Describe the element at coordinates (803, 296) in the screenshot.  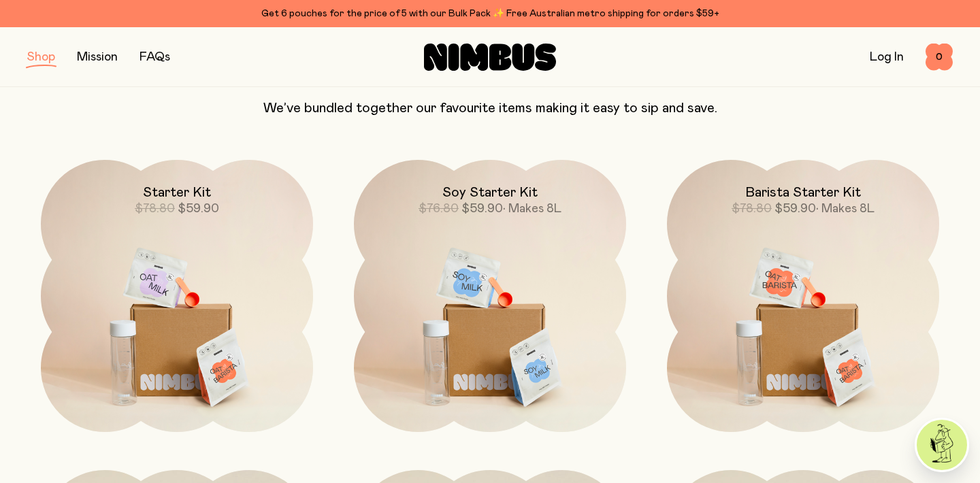
I see `a: Barista Starter Kit$78.80$59.90• Makes 8L` at that location.